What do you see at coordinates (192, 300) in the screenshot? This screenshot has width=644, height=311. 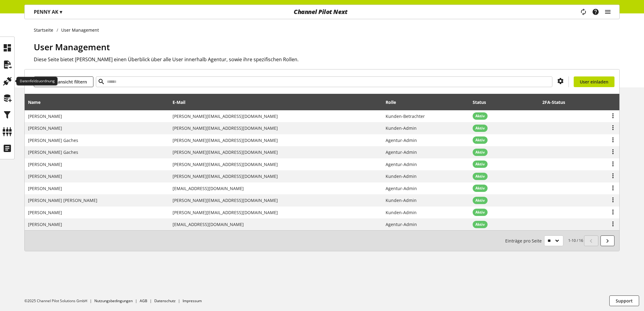 I see `a: Impressum` at bounding box center [192, 300].